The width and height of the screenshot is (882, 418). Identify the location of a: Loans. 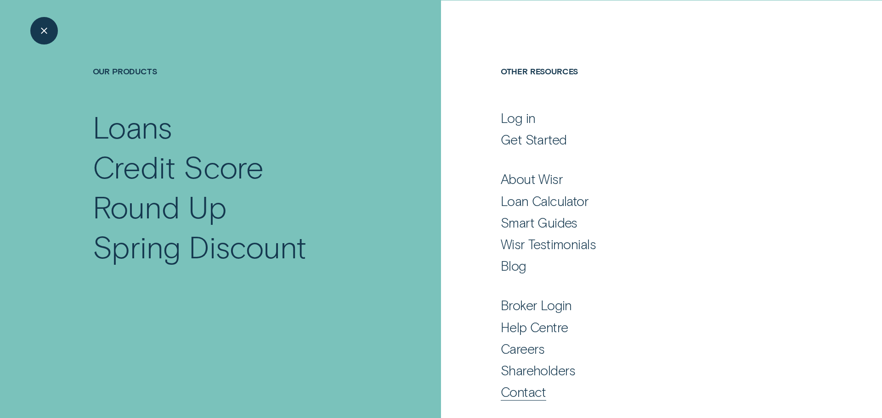
(235, 127).